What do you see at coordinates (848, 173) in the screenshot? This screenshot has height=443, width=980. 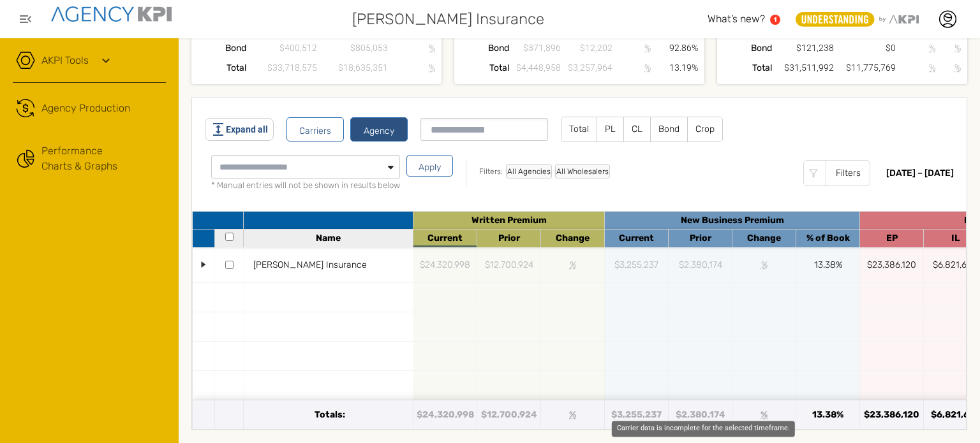 I see `div: Filters` at bounding box center [848, 173].